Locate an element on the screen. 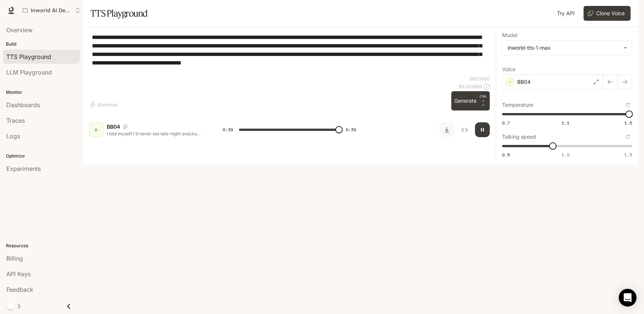  a: Try API is located at coordinates (566, 13).